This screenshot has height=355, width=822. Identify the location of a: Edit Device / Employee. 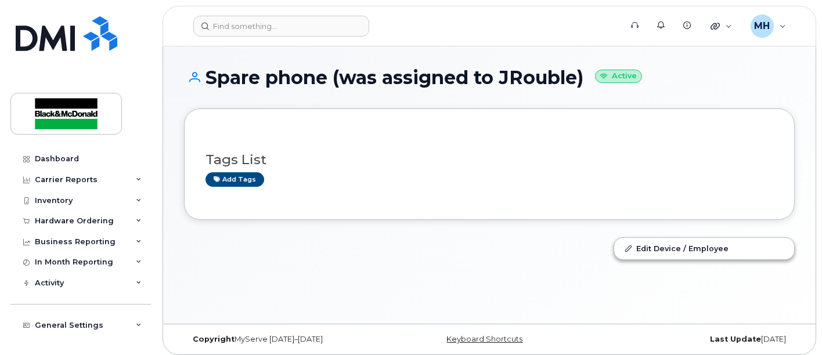
(705, 249).